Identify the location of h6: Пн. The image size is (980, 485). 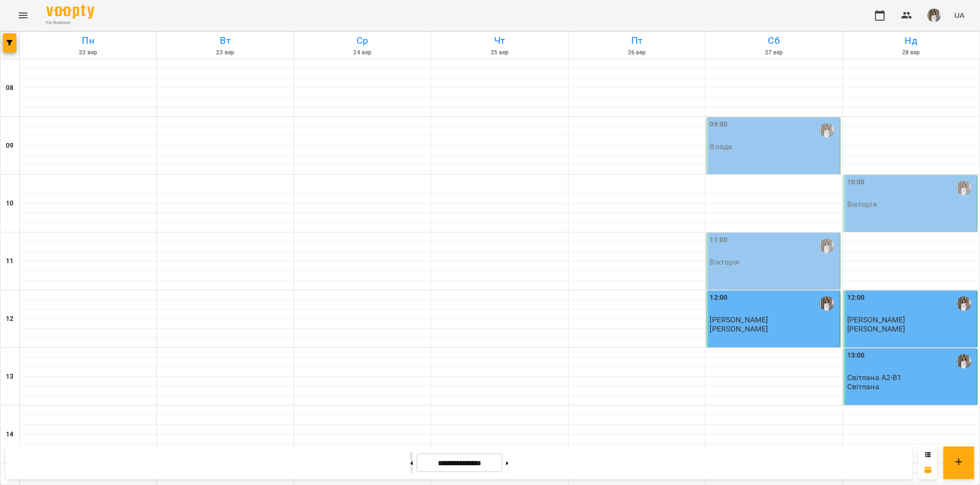
(88, 40).